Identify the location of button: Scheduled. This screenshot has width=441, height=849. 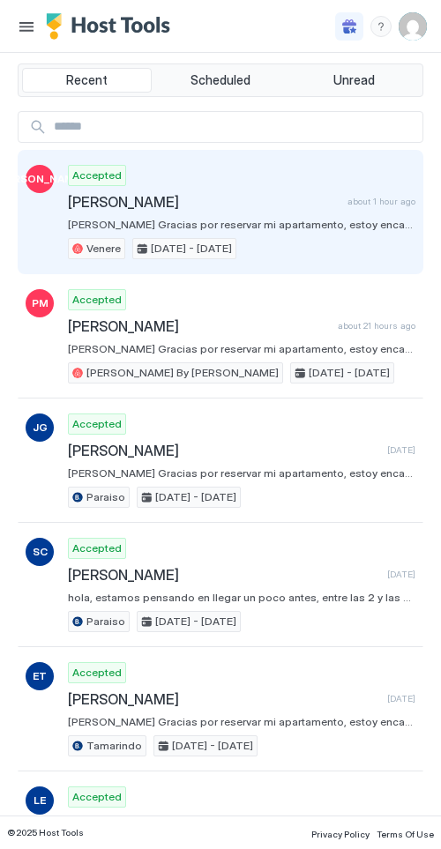
(220, 80).